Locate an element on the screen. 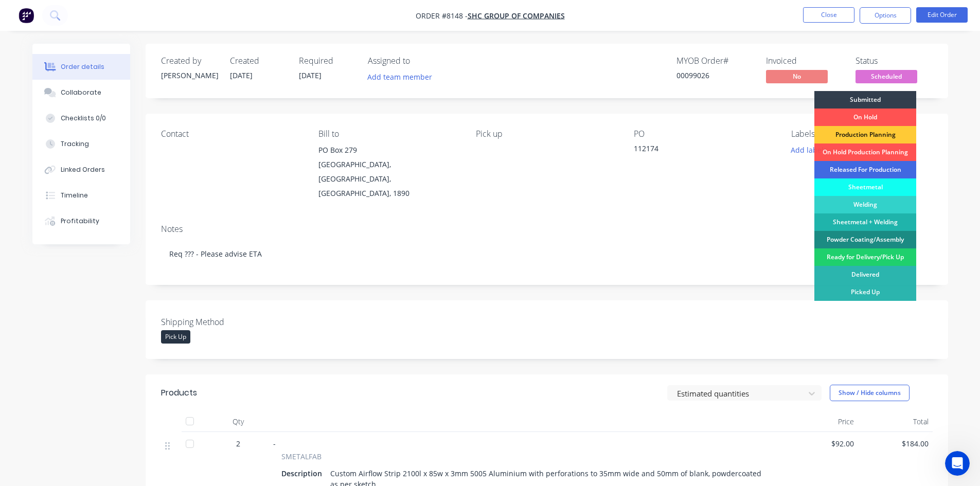  div: Pick up is located at coordinates (547, 134).